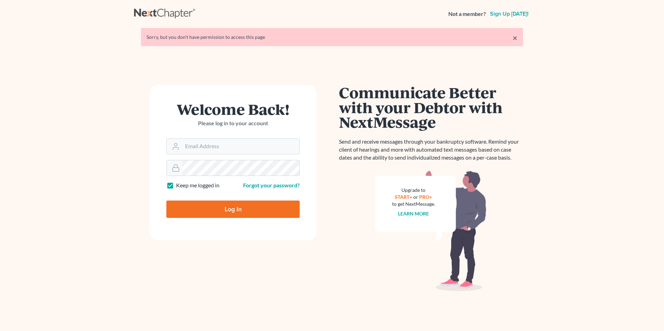  I want to click on div: to get NextMessage., so click(414, 204).